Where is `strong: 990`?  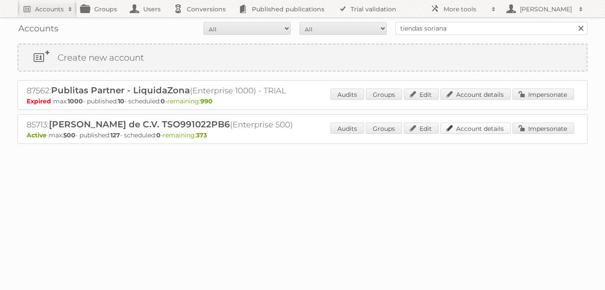 strong: 990 is located at coordinates (206, 101).